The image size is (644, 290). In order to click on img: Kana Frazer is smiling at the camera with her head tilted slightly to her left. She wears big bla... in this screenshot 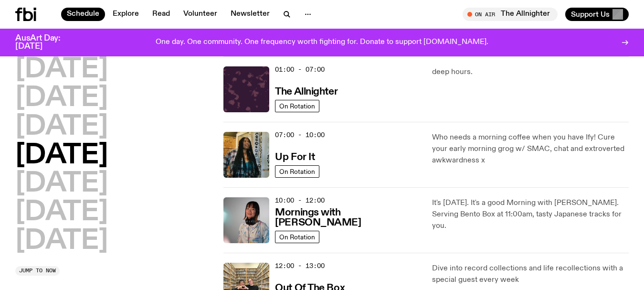, I will do `click(247, 221)`.